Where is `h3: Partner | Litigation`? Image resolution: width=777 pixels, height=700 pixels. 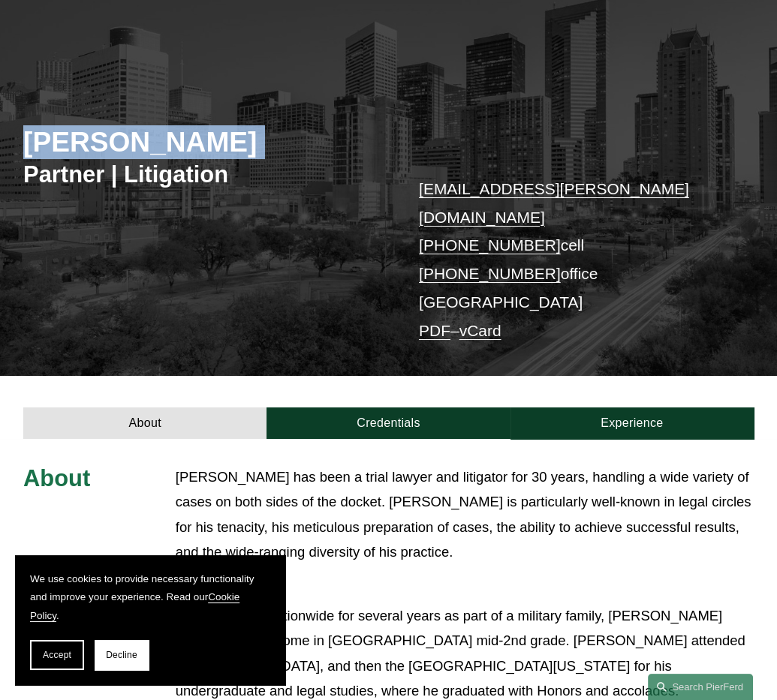 h3: Partner | Litigation is located at coordinates (206, 175).